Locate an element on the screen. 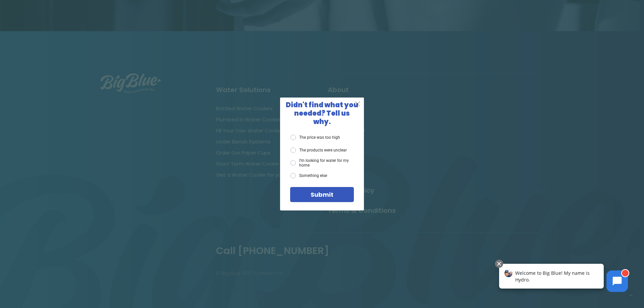 The image size is (644, 308). label: The price was too high is located at coordinates (315, 138).